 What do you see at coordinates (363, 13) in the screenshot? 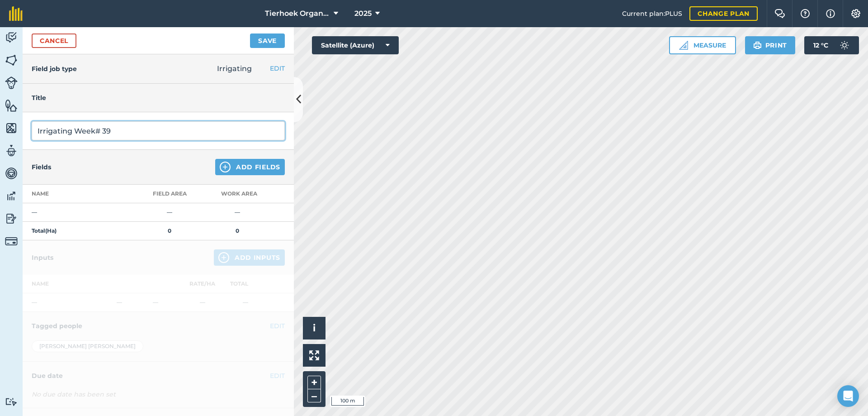
I see `span: 2025` at bounding box center [363, 13].